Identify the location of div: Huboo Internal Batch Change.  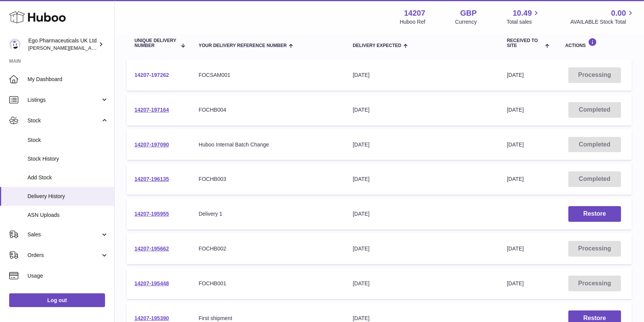
(268, 144).